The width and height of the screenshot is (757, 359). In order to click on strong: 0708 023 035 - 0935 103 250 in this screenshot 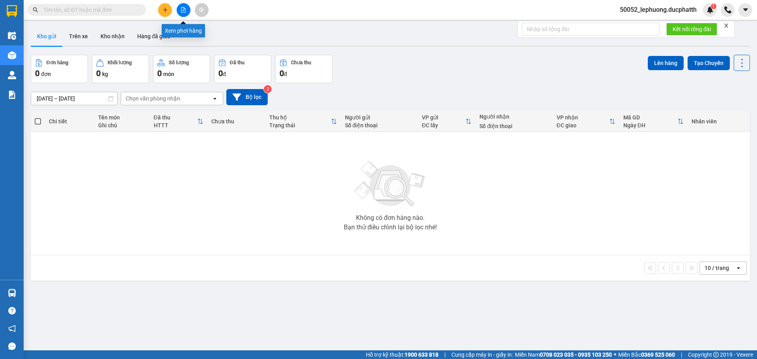, I will do `click(576, 355)`.